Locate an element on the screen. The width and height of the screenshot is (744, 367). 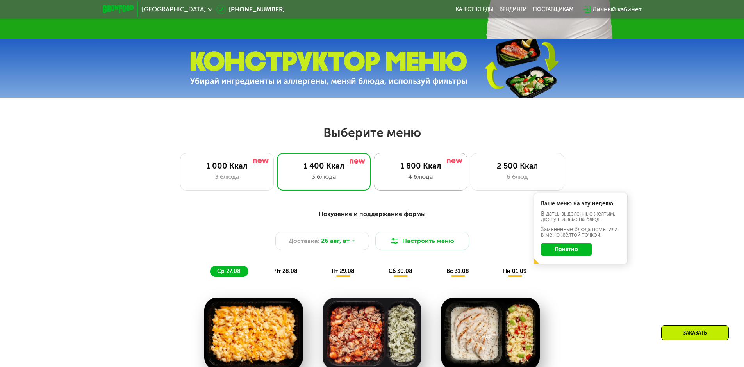
div: 2 500 Ккал is located at coordinates (517, 166).